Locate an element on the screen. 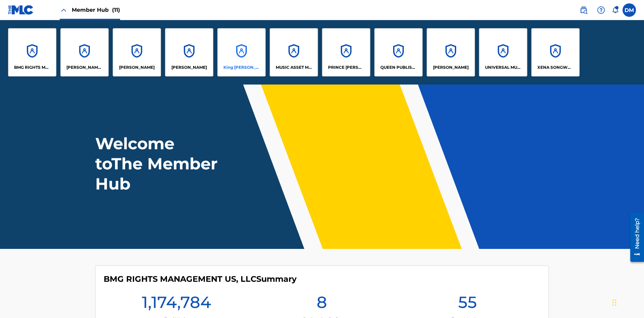 This screenshot has height=318, width=644. div: Drag is located at coordinates (614, 303).